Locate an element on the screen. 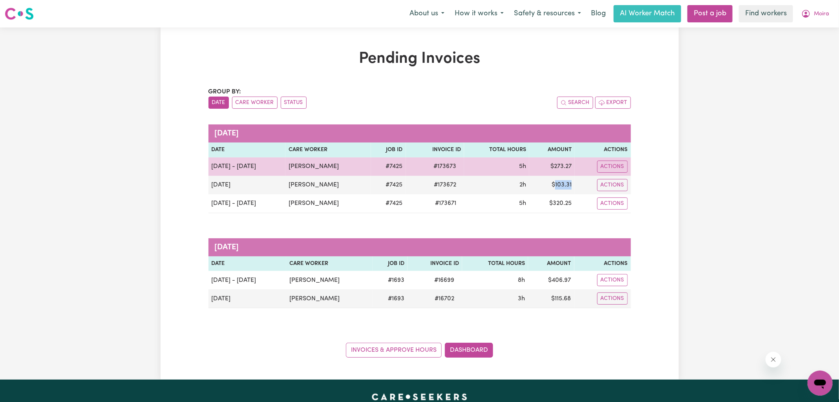  a: Dashboard is located at coordinates (469, 350).